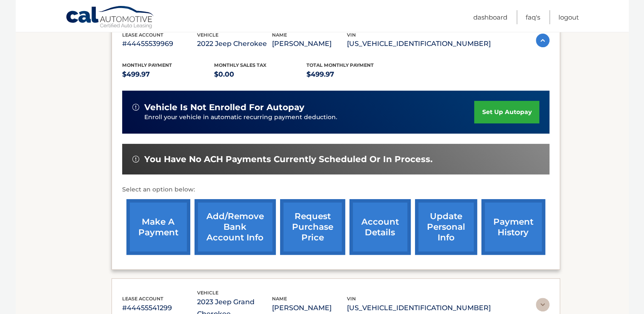  Describe the element at coordinates (312, 227) in the screenshot. I see `a: request purchase price` at that location.